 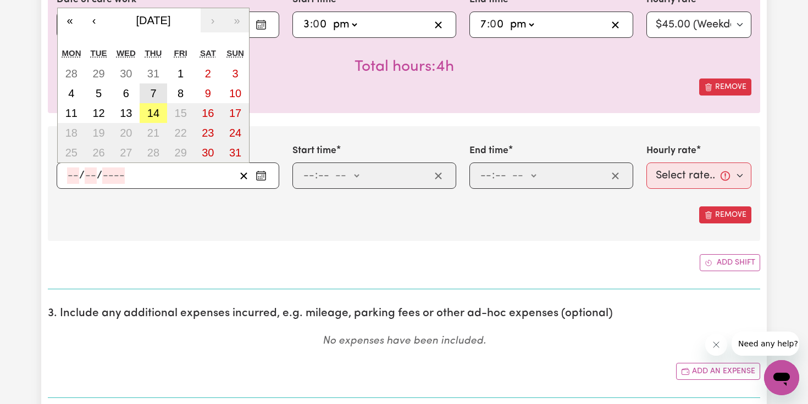 What do you see at coordinates (71, 93) in the screenshot?
I see `button: 4 August 2025` at bounding box center [71, 93].